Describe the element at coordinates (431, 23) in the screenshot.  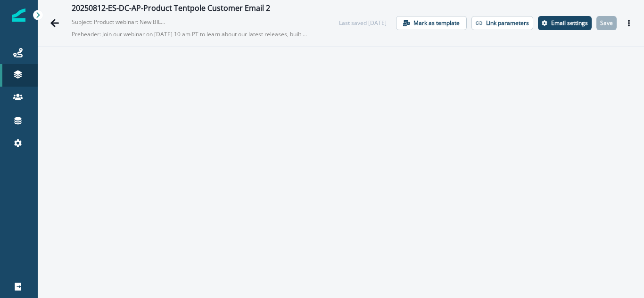
I see `button: Mark as template` at that location.